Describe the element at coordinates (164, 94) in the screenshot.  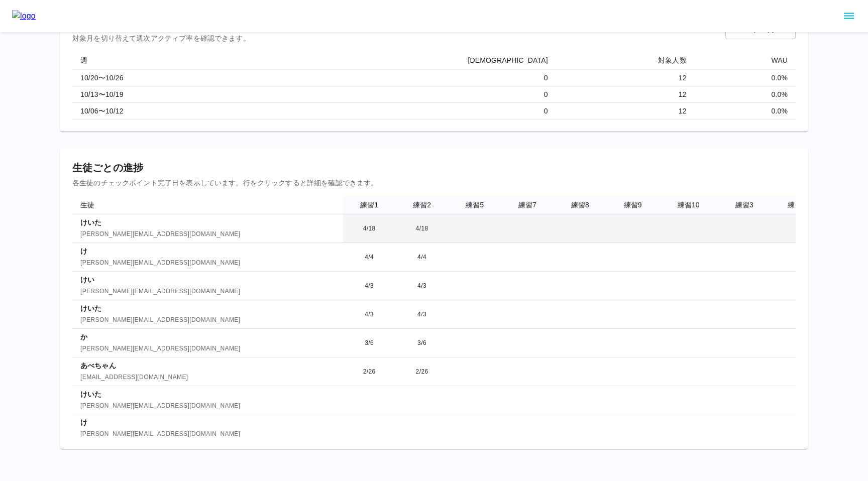
I see `td: 10/13〜10/19` at that location.